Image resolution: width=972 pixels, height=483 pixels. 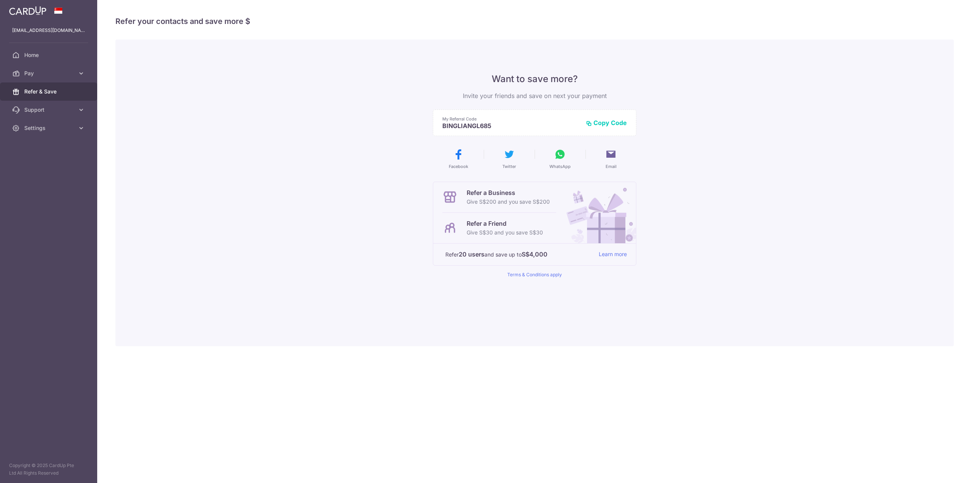 What do you see at coordinates (535, 254) in the screenshot?
I see `strong: S$4,000` at bounding box center [535, 254].